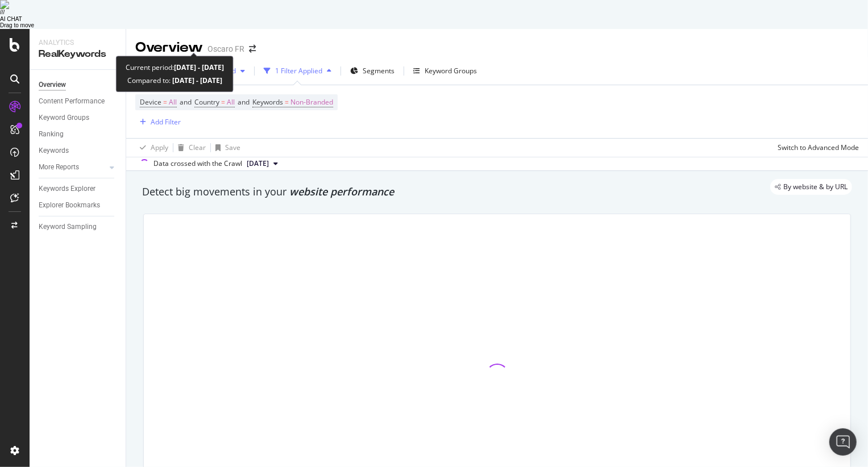  I want to click on div: Keyword Sampling, so click(68, 227).